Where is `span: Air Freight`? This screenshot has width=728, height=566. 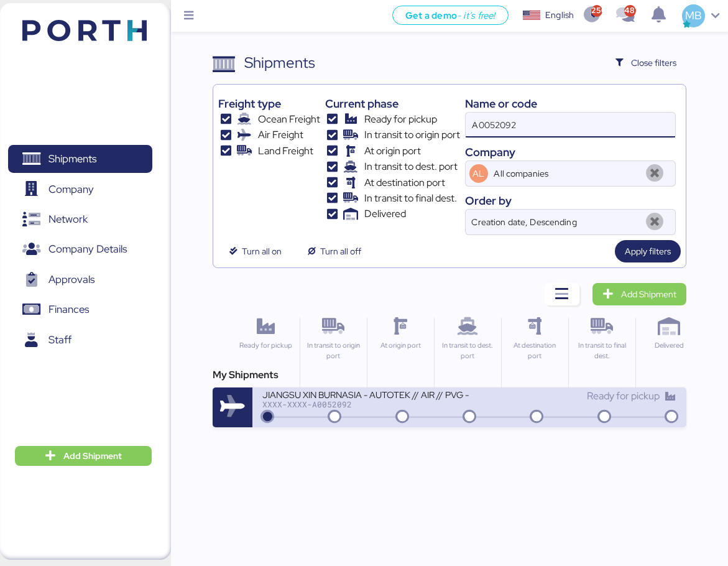 span: Air Freight is located at coordinates (281, 135).